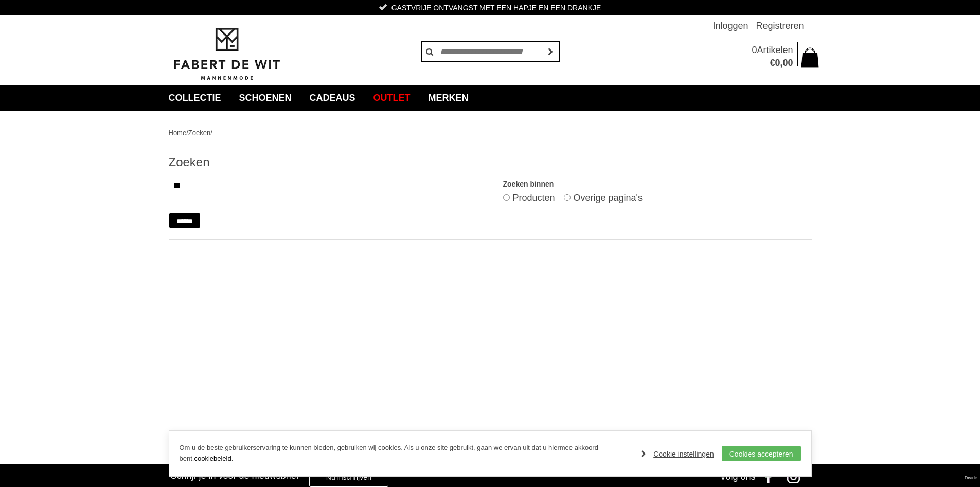 The width and height of the screenshot is (980, 487). What do you see at coordinates (608, 198) in the screenshot?
I see `label: Overige pagina's` at bounding box center [608, 198].